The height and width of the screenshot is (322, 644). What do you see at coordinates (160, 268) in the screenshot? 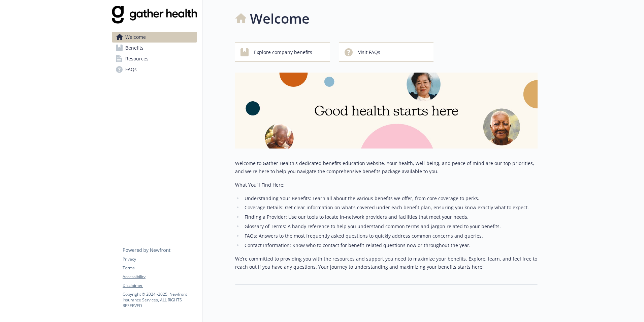
I see `a: Terms` at bounding box center [160, 268].